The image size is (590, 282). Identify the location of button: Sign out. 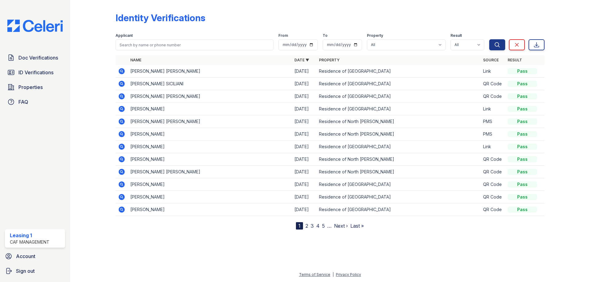
(35, 271).